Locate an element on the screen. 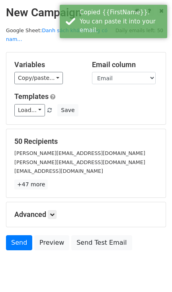  a: Preview is located at coordinates (52, 243).